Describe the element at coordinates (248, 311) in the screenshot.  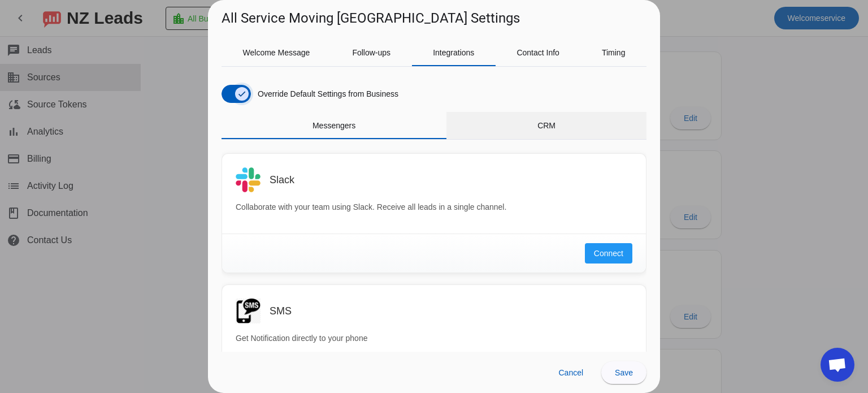
I see `img: SMS` at that location.